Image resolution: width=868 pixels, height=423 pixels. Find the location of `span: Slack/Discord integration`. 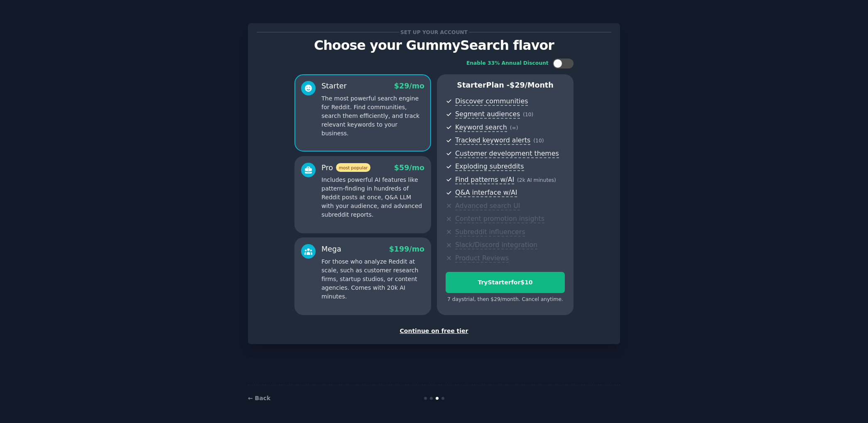

span: Slack/Discord integration is located at coordinates (496, 245).